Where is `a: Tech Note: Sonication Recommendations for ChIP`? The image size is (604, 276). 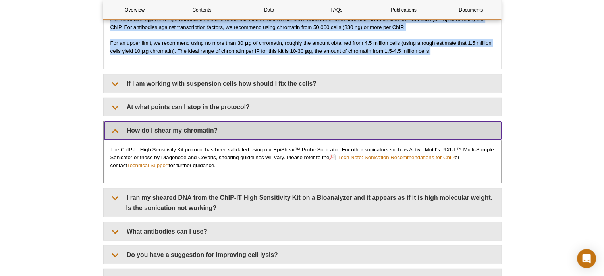
a: Tech Note: Sonication Recommendations for ChIP is located at coordinates (392, 157).